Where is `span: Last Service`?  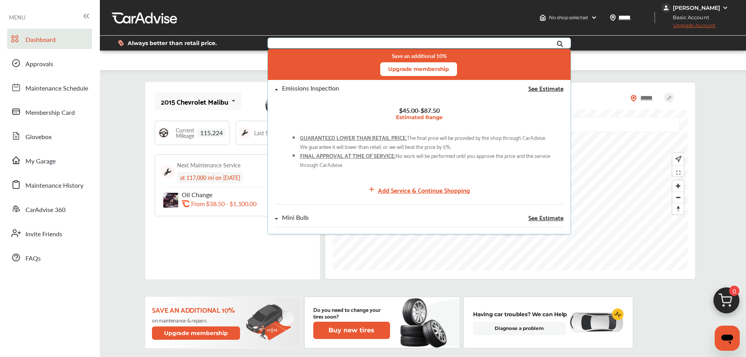 span: Last Service is located at coordinates (268, 133).